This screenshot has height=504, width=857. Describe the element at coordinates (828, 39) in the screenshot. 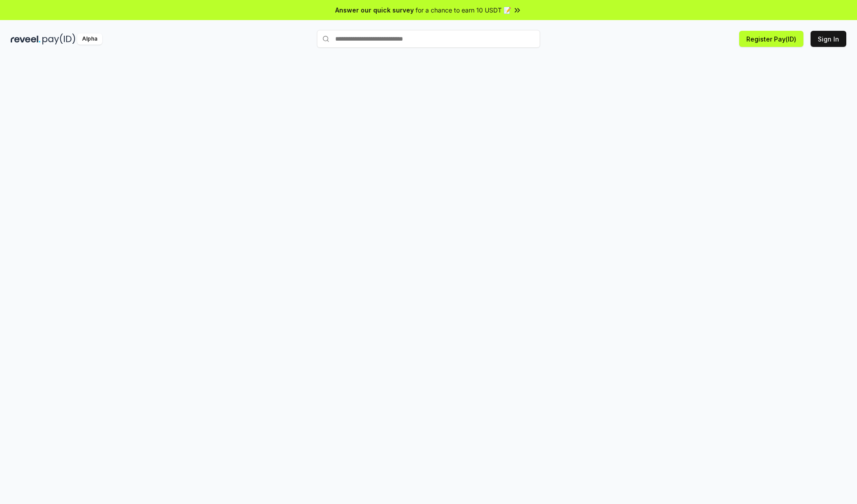

I see `button: Sign In` at that location.